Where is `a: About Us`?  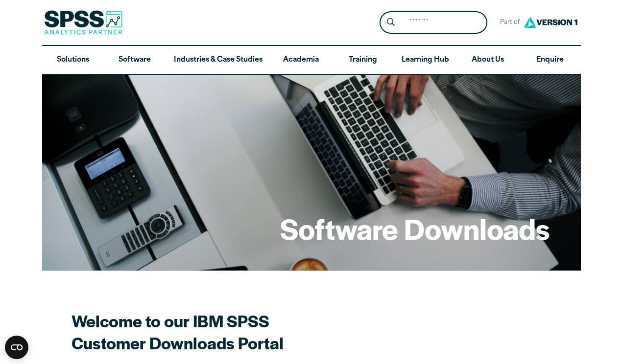
a: About Us is located at coordinates (488, 60).